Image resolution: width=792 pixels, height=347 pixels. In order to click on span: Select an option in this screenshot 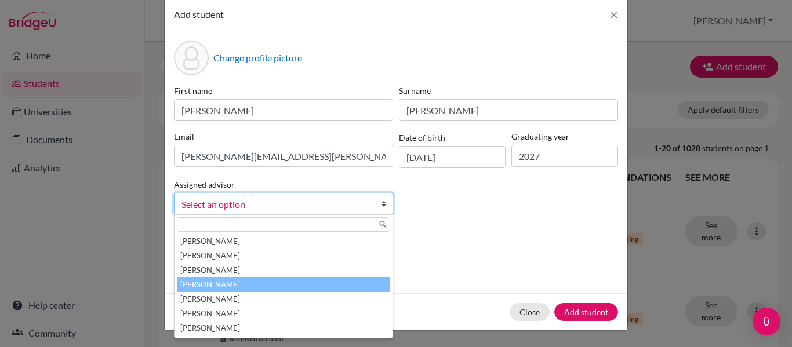, I will do `click(276, 205)`.